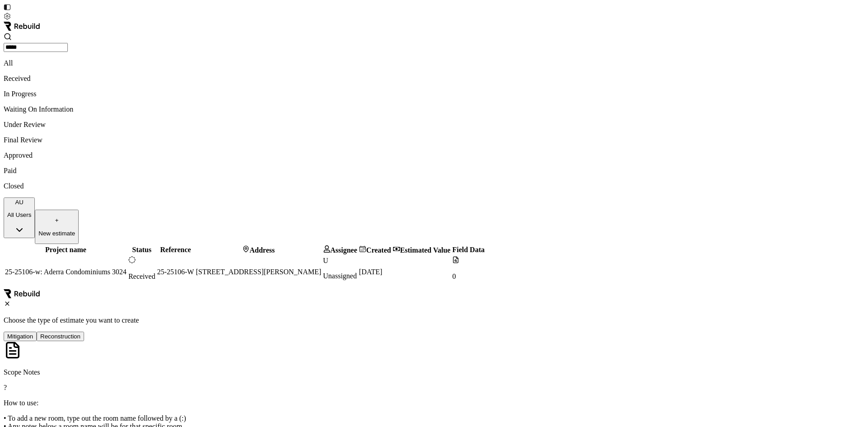  I want to click on div: Status, so click(142, 250).